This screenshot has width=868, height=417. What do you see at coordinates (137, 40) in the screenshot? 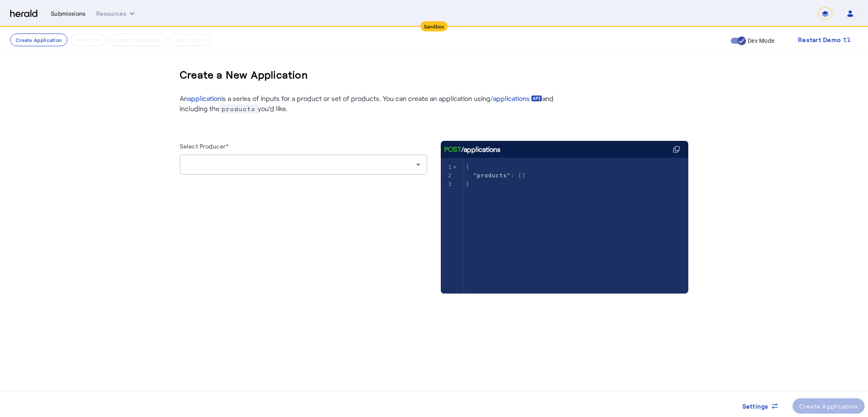
I see `button: Submit Application` at bounding box center [137, 40].